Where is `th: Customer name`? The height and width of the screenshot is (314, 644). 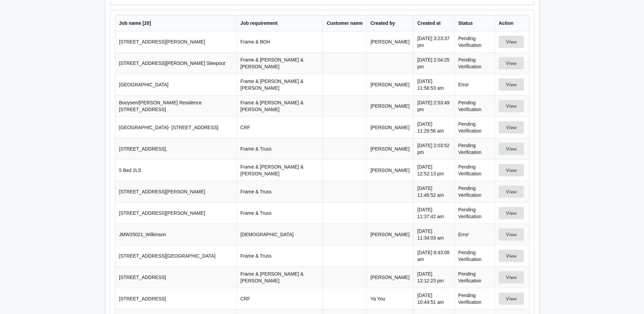 th: Customer name is located at coordinates (344, 23).